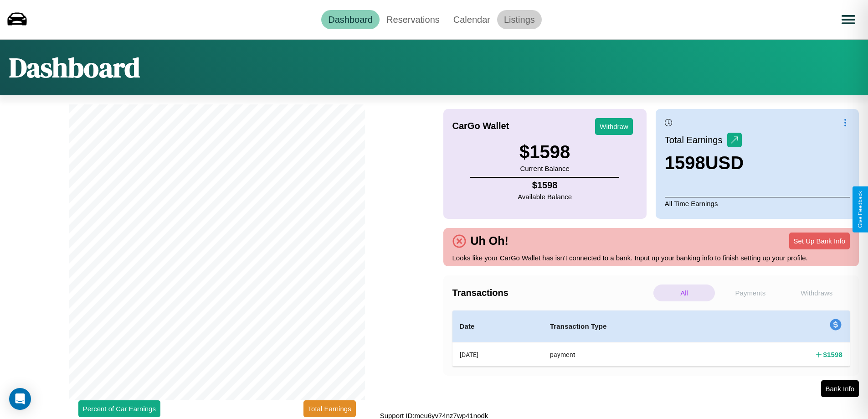 The height and width of the screenshot is (419, 868). Describe the element at coordinates (749, 293) in the screenshot. I see `p: Payments` at that location.